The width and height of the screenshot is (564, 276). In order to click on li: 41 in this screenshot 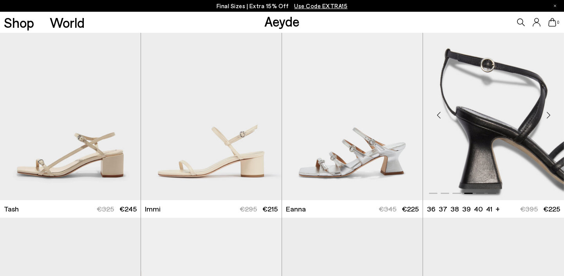, I will do `click(489, 209)`.